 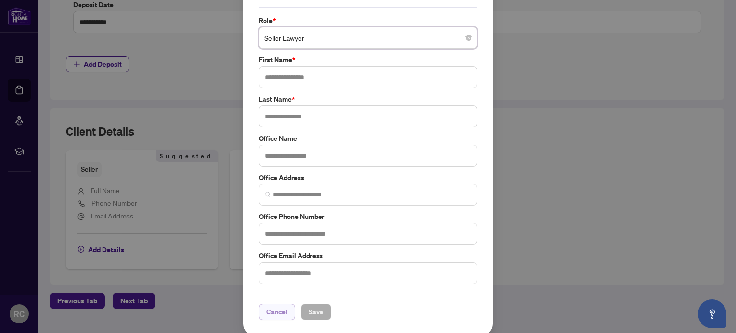 What do you see at coordinates (277, 312) in the screenshot?
I see `button: Cancel` at bounding box center [277, 312].